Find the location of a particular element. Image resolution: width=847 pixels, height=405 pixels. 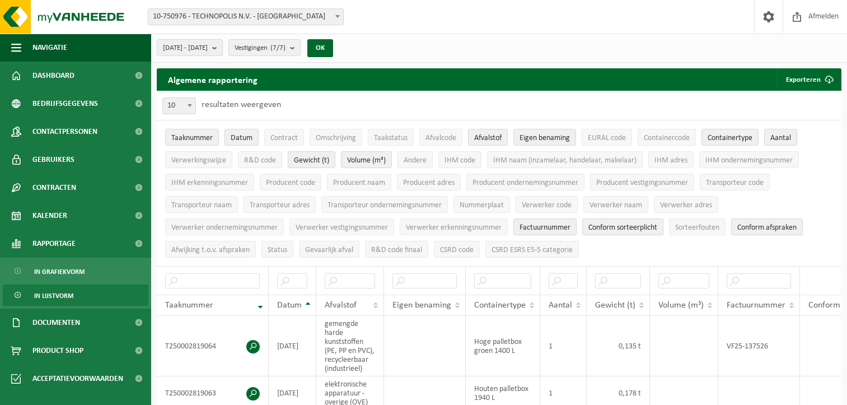

button: IHM erkenningsnummerIHM erkenningsnummer: Activate to sort is located at coordinates (209, 182).